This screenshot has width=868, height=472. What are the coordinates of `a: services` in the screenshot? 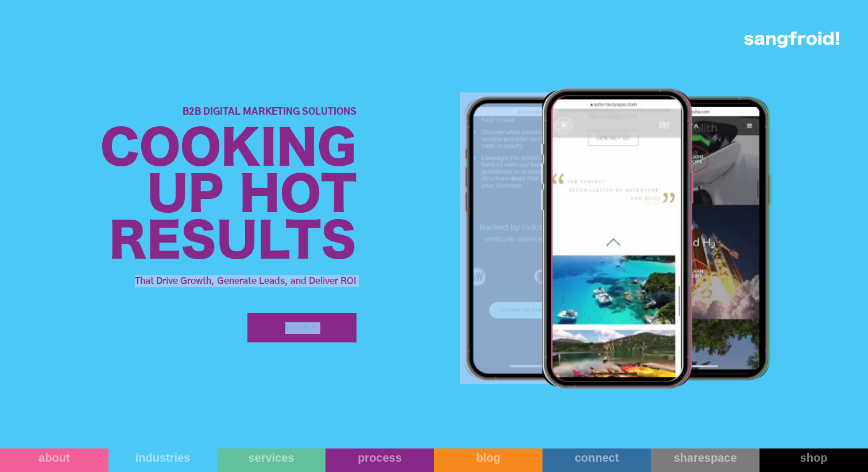 It's located at (271, 460).